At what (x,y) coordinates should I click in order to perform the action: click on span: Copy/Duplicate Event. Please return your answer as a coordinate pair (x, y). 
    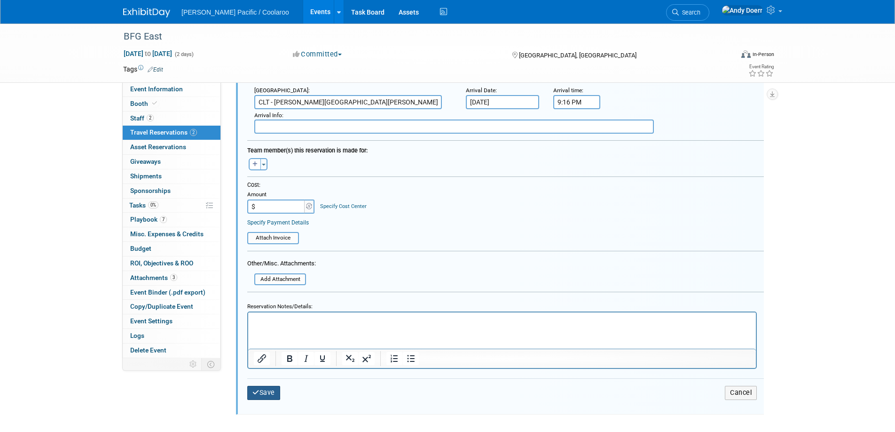
    Looking at the image, I should click on (162, 306).